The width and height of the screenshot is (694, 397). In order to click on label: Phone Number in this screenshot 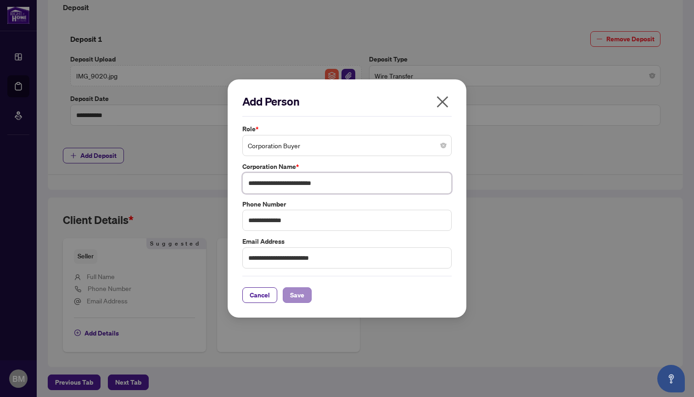, I will do `click(347, 204)`.